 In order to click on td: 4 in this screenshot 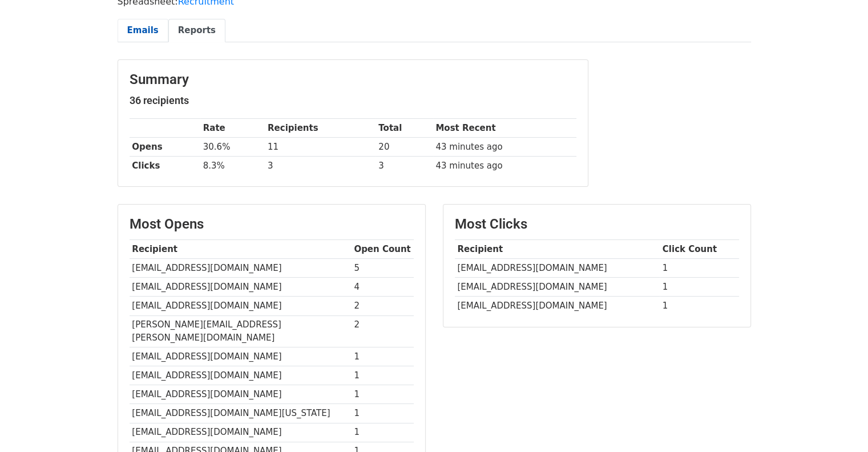, I will do `click(383, 287)`.